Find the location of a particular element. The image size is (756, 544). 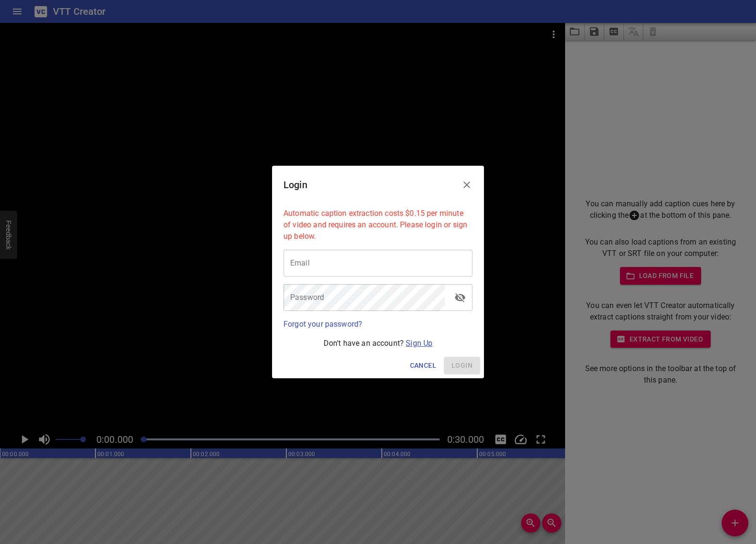

a: Sign Up is located at coordinates (419, 343).